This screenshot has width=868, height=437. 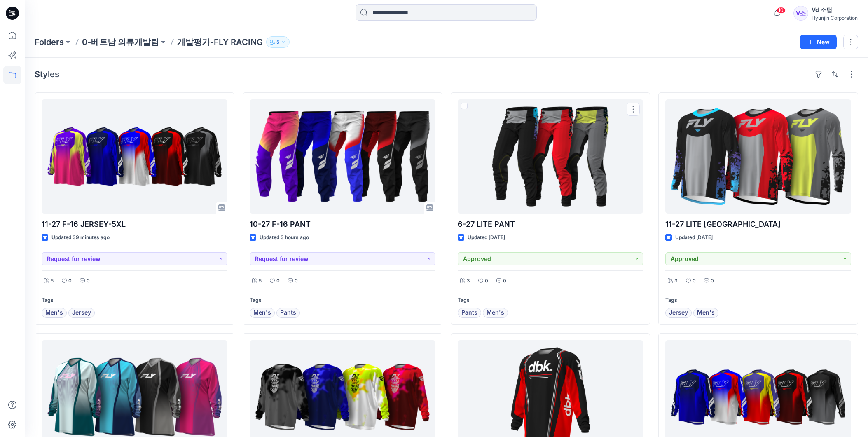 I want to click on a: 6-27 LITE PANT, so click(x=550, y=156).